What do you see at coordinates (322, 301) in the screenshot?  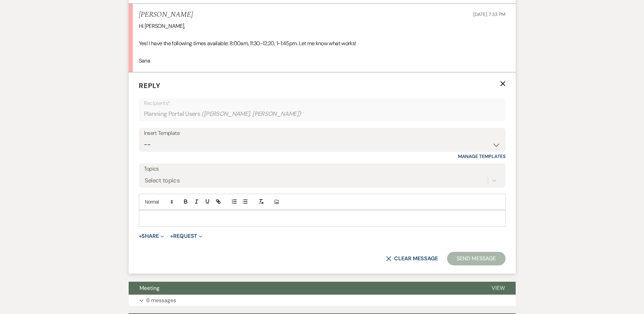 I see `button: 6 messages` at bounding box center [322, 301].